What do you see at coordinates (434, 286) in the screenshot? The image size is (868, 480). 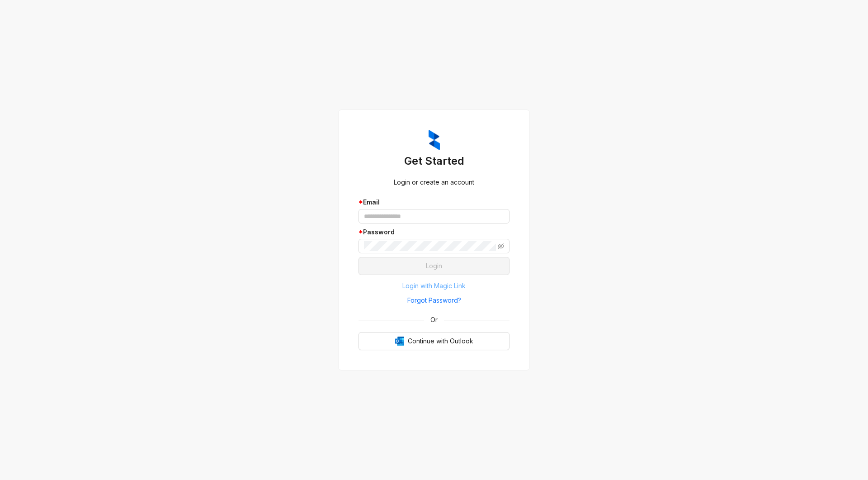 I see `button: Login with Magic Link` at bounding box center [434, 286].